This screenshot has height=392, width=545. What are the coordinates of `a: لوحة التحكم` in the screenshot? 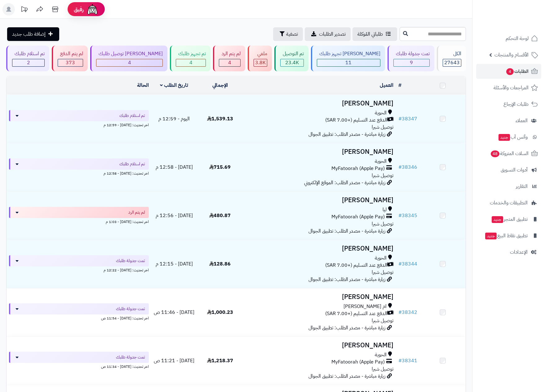 It's located at (509, 38).